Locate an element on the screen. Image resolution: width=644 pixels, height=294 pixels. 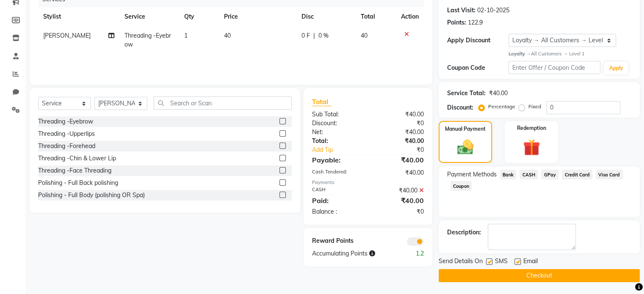
span: Total is located at coordinates (322, 101).